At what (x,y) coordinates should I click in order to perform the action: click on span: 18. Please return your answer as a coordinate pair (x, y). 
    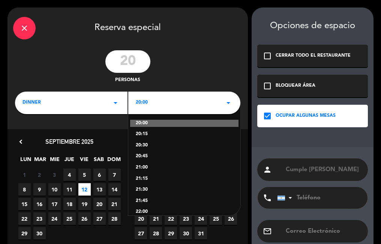
    Looking at the image, I should click on (69, 204).